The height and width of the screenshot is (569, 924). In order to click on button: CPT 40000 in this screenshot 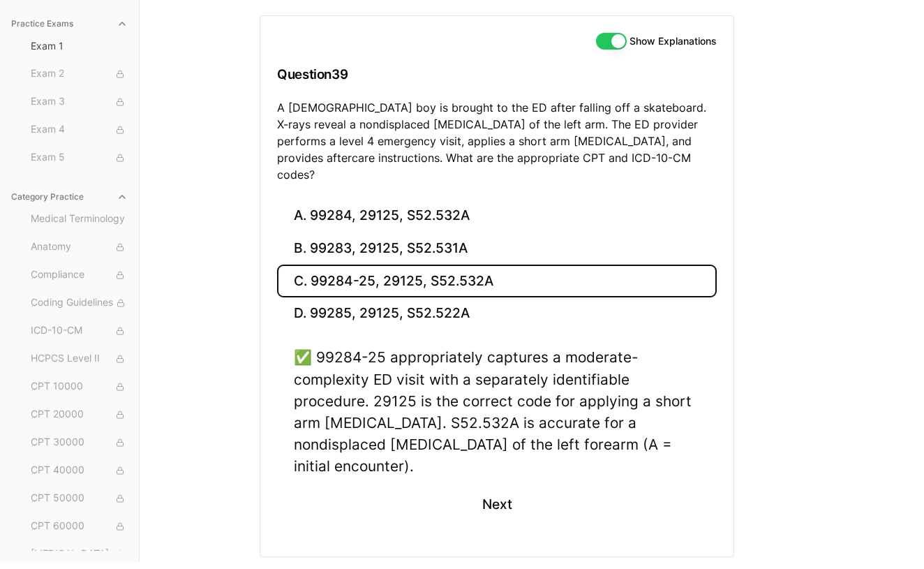, I will do `click(79, 471)`.